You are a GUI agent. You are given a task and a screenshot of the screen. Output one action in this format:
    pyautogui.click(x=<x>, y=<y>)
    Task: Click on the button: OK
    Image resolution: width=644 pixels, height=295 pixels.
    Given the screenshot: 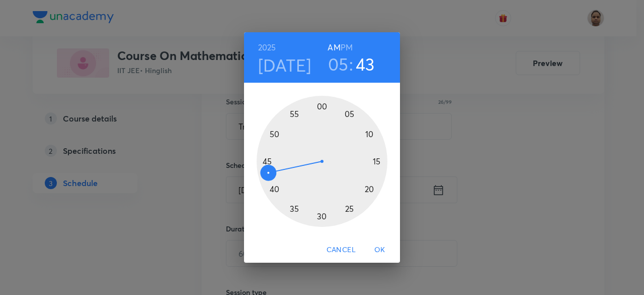 What is the action you would take?
    pyautogui.click(x=380, y=250)
    